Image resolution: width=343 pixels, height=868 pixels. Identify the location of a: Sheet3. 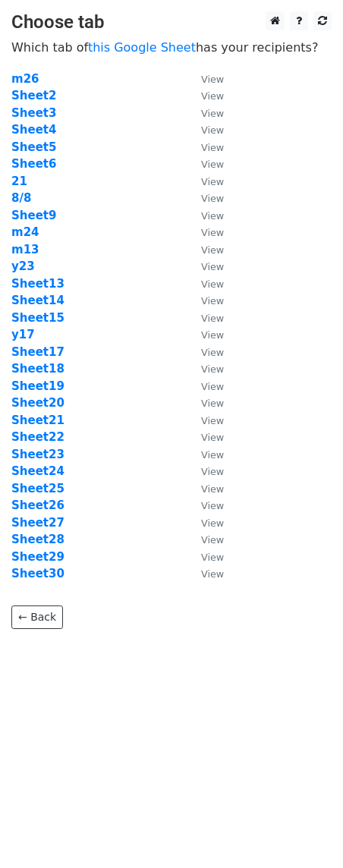
(34, 113).